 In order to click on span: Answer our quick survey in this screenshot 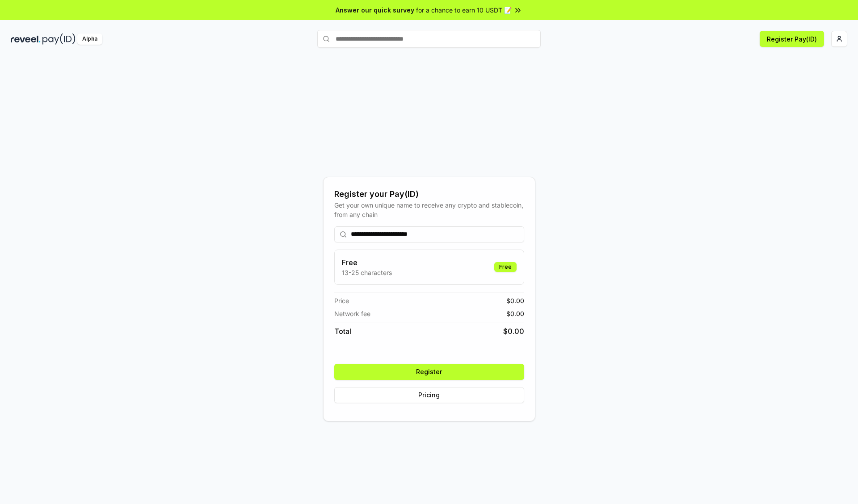, I will do `click(375, 10)`.